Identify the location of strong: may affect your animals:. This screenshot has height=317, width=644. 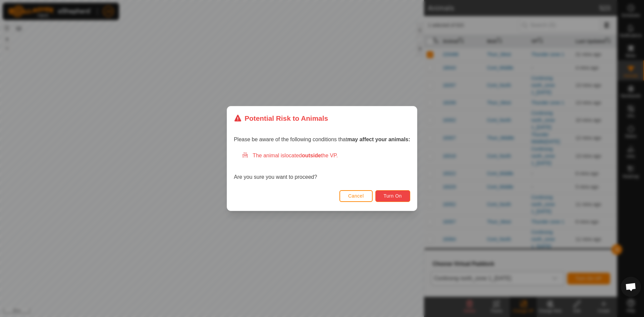
(379, 139).